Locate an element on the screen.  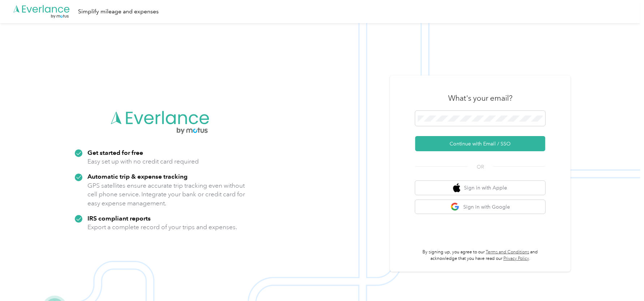
img: google logo is located at coordinates (455, 207).